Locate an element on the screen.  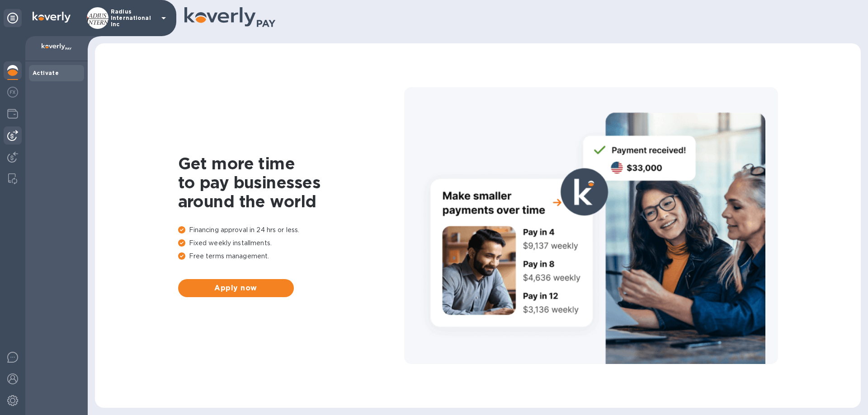
p: Financing approval in 24 hrs or less. is located at coordinates (291, 230).